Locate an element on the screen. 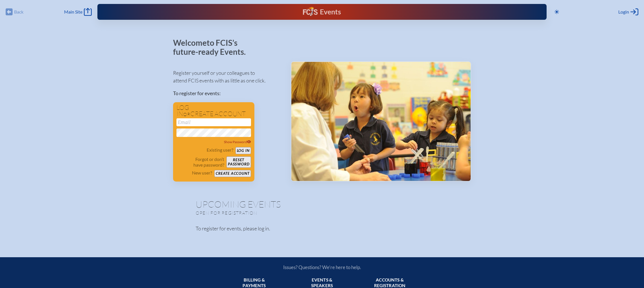 This screenshot has width=644, height=288. button: Log in is located at coordinates (243, 151).